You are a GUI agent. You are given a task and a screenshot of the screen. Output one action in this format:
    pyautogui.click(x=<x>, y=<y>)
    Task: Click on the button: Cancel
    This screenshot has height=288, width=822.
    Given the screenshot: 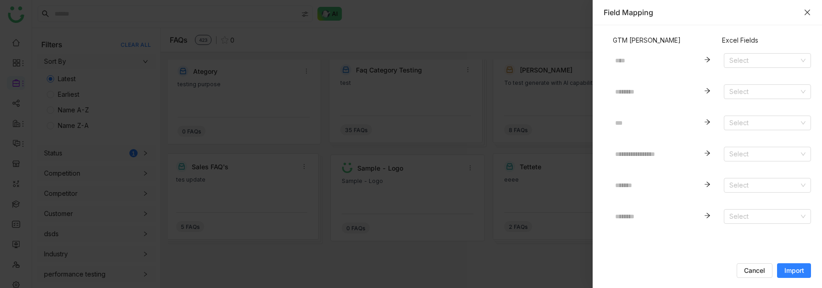 What is the action you would take?
    pyautogui.click(x=755, y=271)
    